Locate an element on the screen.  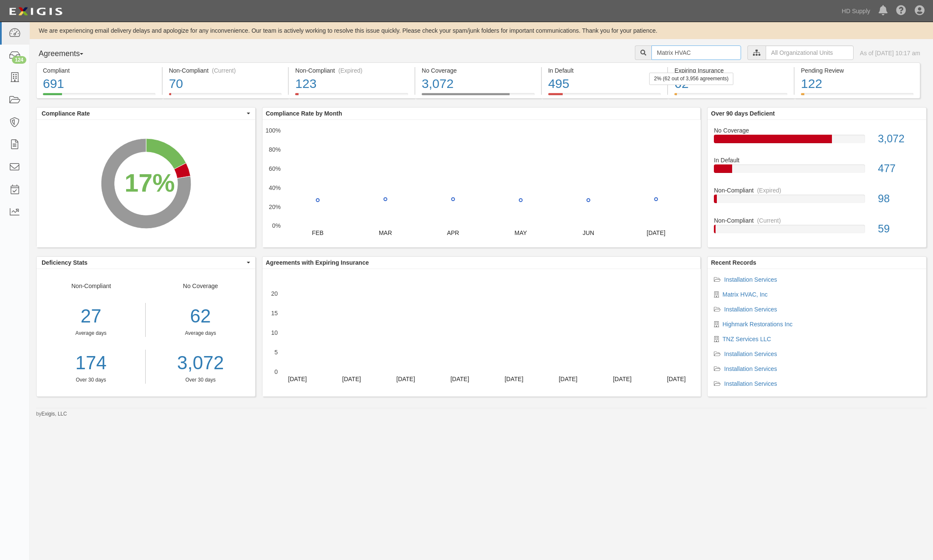
div: 123 is located at coordinates (351, 83).